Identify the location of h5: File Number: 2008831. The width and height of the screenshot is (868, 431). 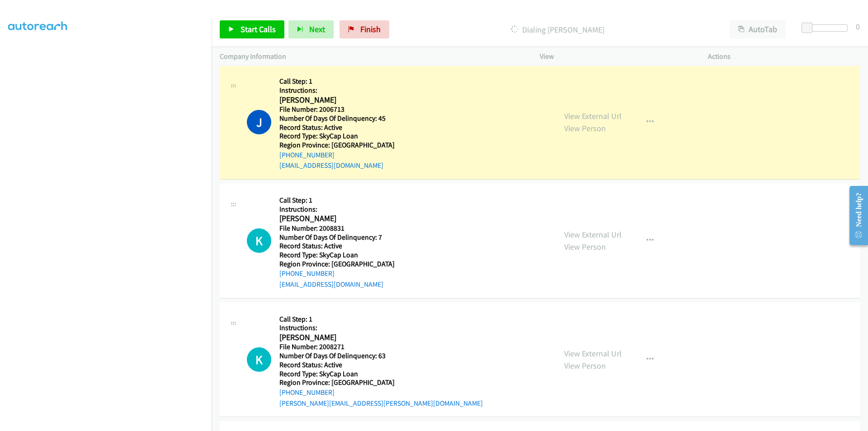
(337, 228).